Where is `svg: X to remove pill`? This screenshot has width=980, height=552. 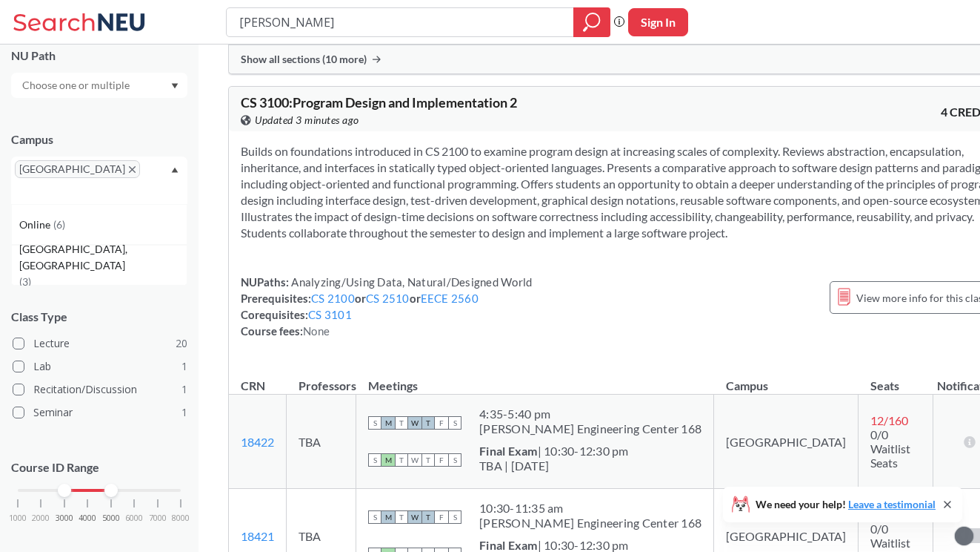 svg: X to remove pill is located at coordinates (132, 169).